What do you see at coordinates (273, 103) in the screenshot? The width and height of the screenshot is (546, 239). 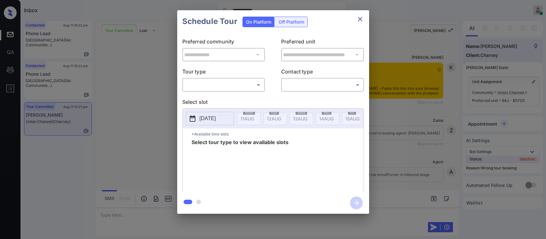 I see `p: Select slot` at bounding box center [273, 103].